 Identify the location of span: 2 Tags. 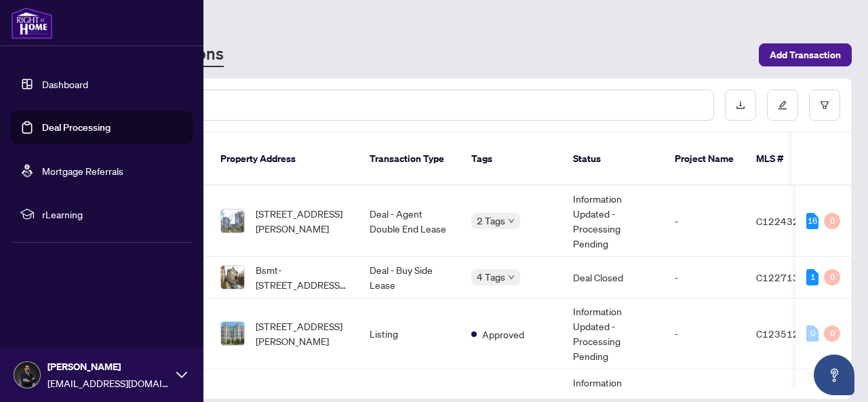
(491, 220).